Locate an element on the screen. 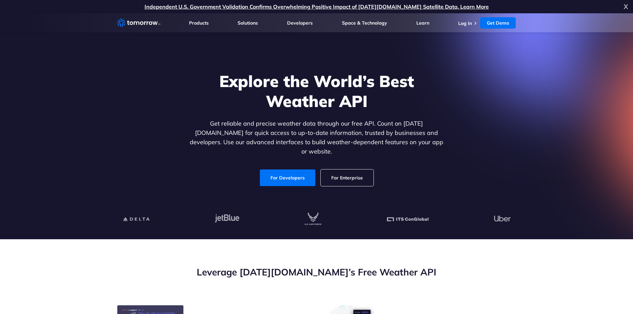 Image resolution: width=633 pixels, height=314 pixels. h1: Explore the World’s Best Weather API is located at coordinates (316, 91).